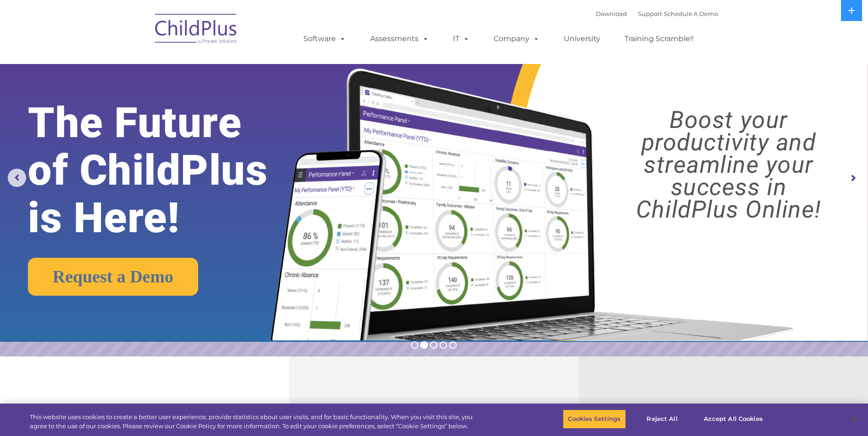 This screenshot has width=868, height=436. I want to click on button: Cookies Settings, so click(594, 419).